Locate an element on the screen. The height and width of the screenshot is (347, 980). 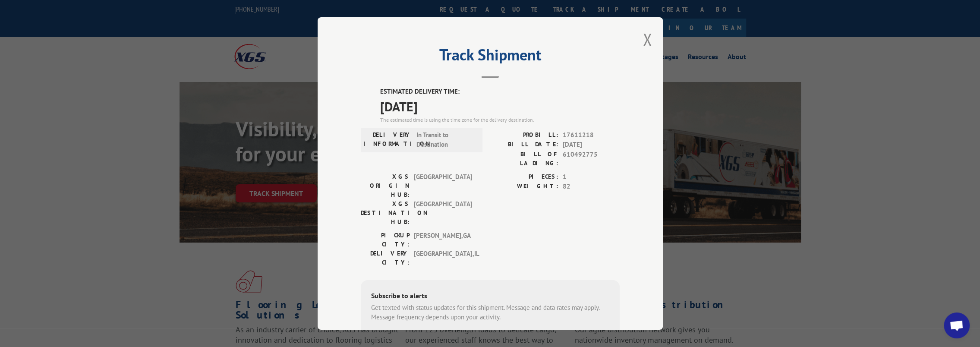
button: Close modal is located at coordinates (647, 39).